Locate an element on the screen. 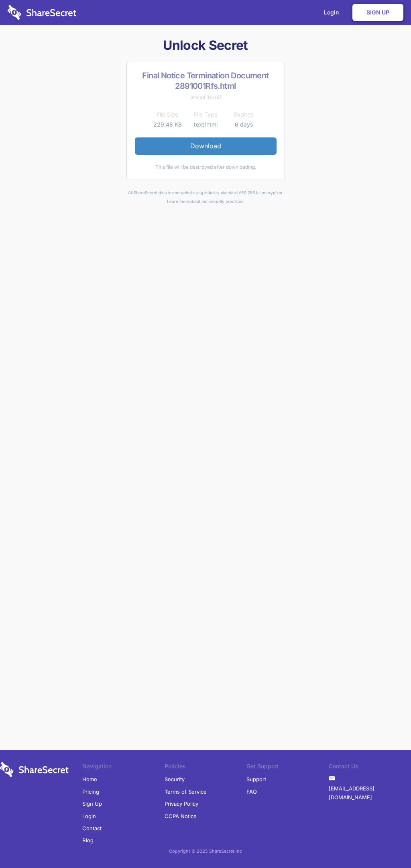 The height and width of the screenshot is (868, 411). a: Contact is located at coordinates (92, 828).